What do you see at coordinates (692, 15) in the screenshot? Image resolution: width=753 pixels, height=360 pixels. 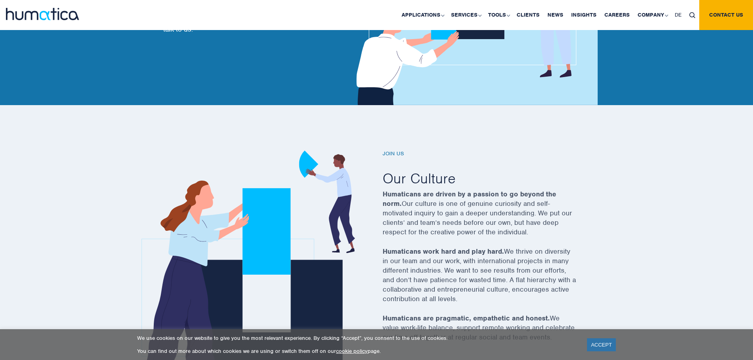 I see `img: search_icon` at bounding box center [692, 15].